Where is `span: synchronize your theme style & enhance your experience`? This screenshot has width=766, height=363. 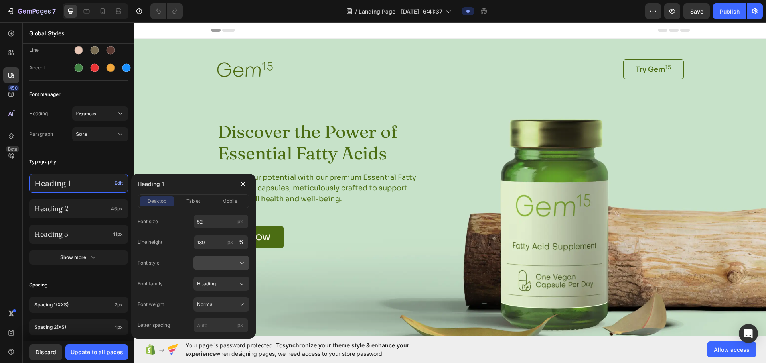 span: synchronize your theme style & enhance your experience is located at coordinates (297, 350).